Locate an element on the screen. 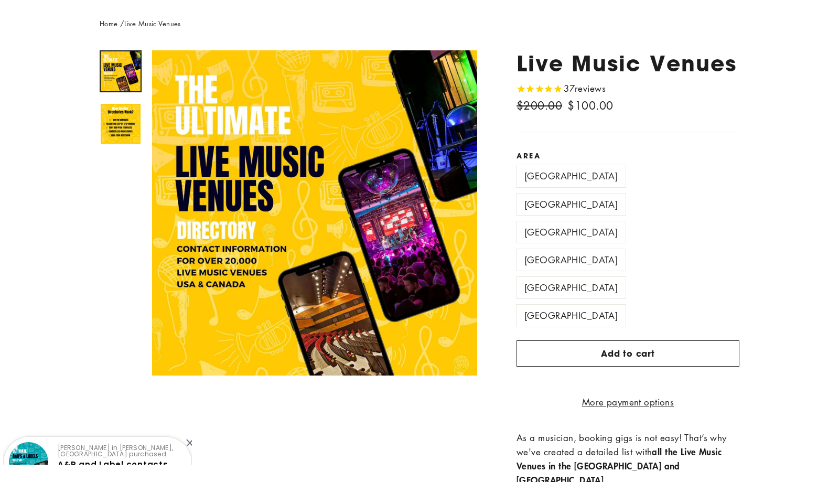  span: $100.00 is located at coordinates (590, 105).